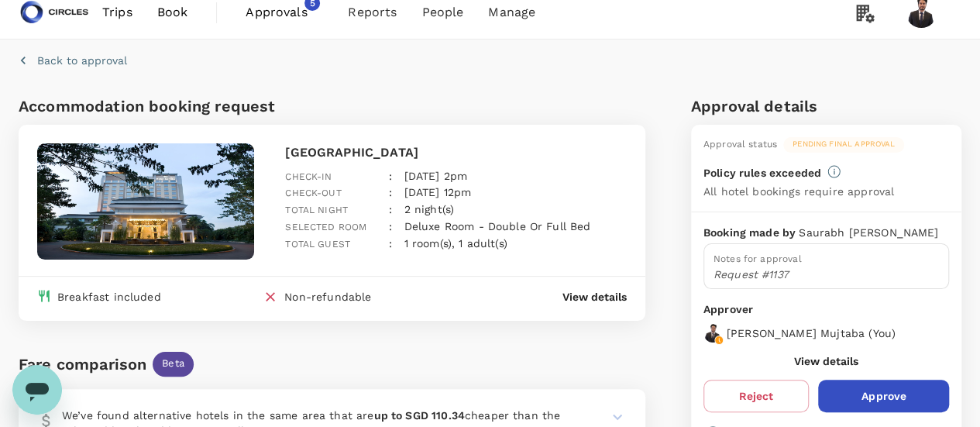 This screenshot has width=980, height=427. Describe the element at coordinates (826, 310) in the screenshot. I see `p: Approver` at that location.